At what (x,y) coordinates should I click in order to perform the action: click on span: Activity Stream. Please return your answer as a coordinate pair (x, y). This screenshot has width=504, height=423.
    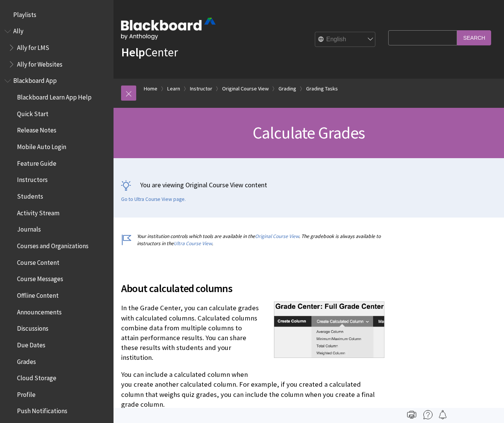
    Looking at the image, I should click on (38, 212).